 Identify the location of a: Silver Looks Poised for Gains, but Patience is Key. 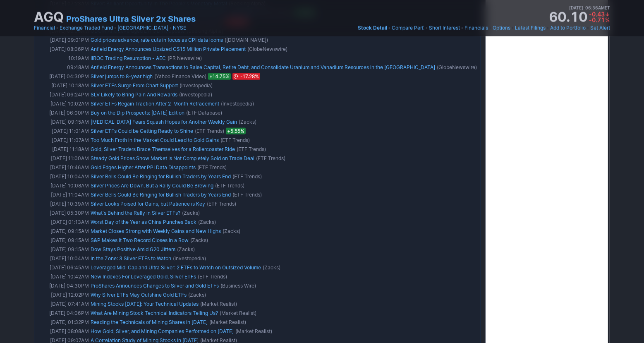
(148, 204).